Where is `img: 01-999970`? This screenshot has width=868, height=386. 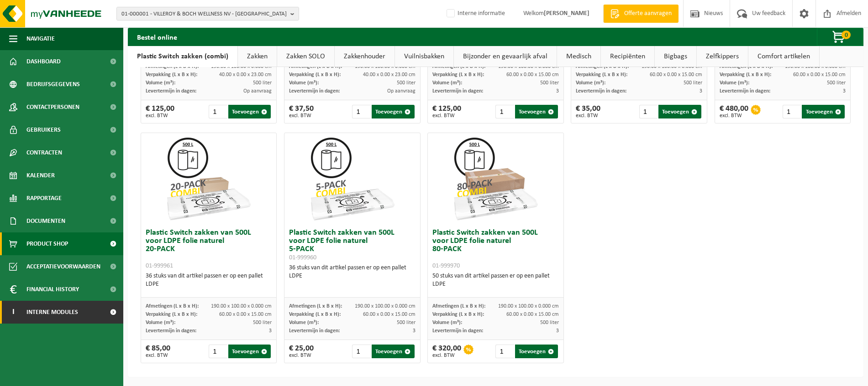 img: 01-999970 is located at coordinates (495, 179).